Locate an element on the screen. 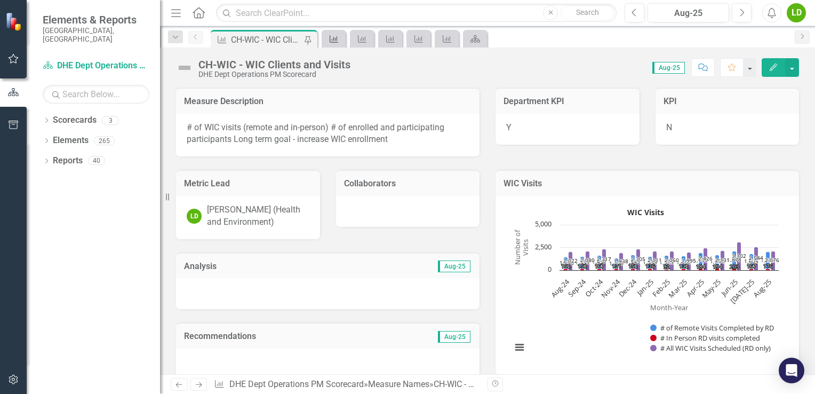  text: 1,878 is located at coordinates (734, 259).